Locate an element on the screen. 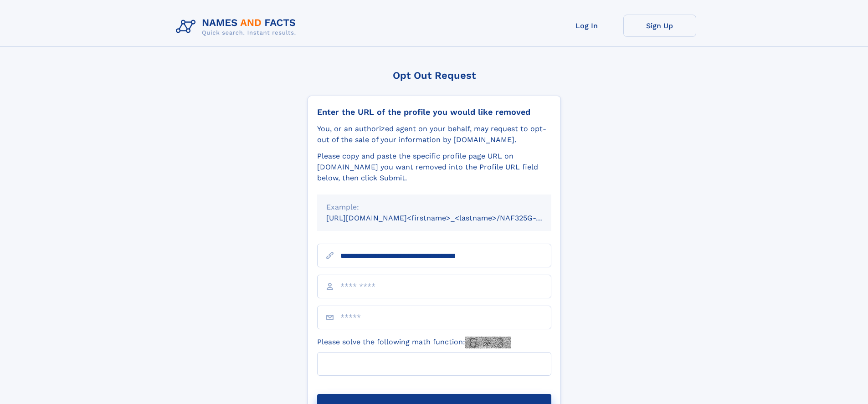  a: Log In is located at coordinates (587, 25).